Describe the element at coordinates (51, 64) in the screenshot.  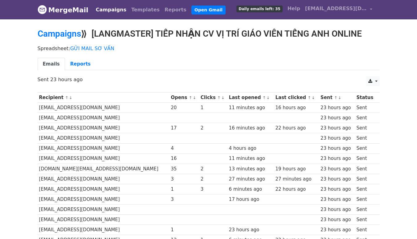
I see `a: Emails` at that location.